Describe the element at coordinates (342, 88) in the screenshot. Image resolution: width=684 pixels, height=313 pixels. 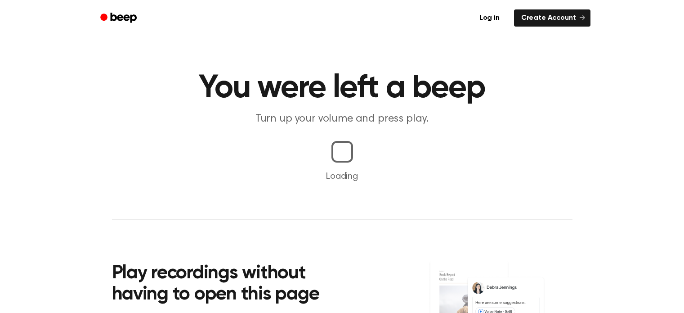
I see `h1: You were left a beep` at that location.